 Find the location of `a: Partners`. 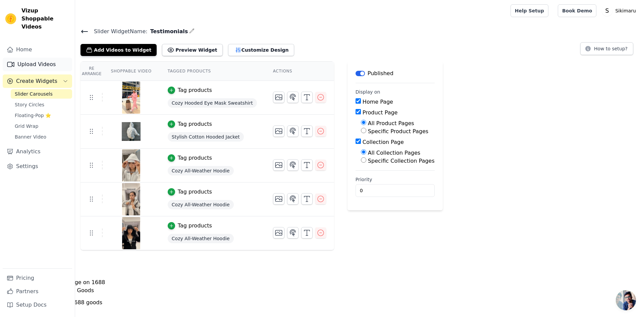

a: Partners is located at coordinates (37, 292).